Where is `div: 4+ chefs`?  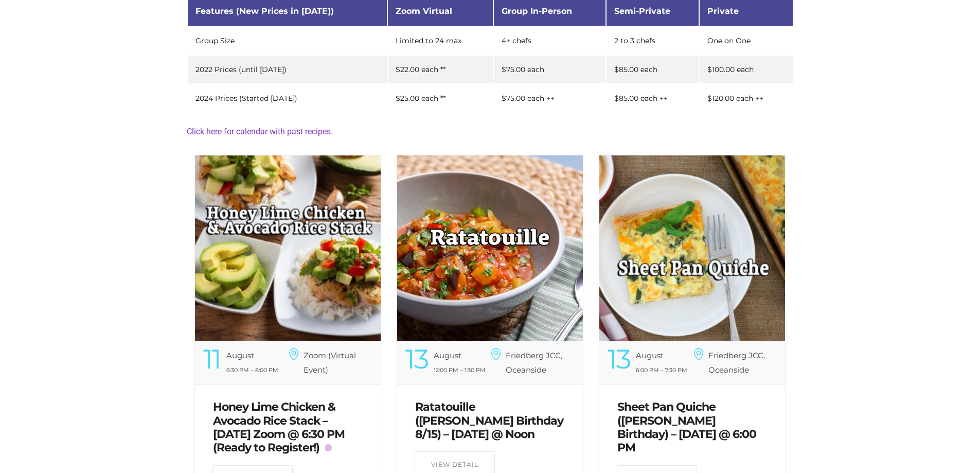
div: 4+ chefs is located at coordinates (550, 41).